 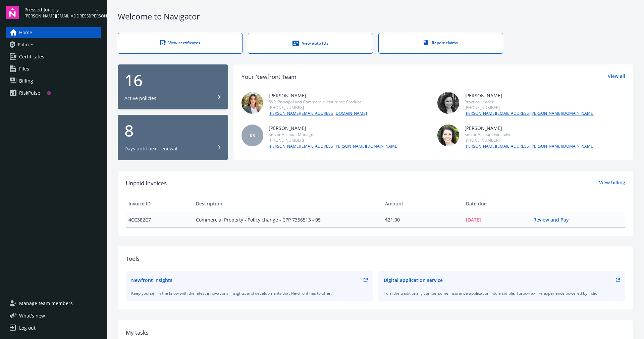 What do you see at coordinates (54, 303) in the screenshot?
I see `a: Manage team members` at bounding box center [54, 303].